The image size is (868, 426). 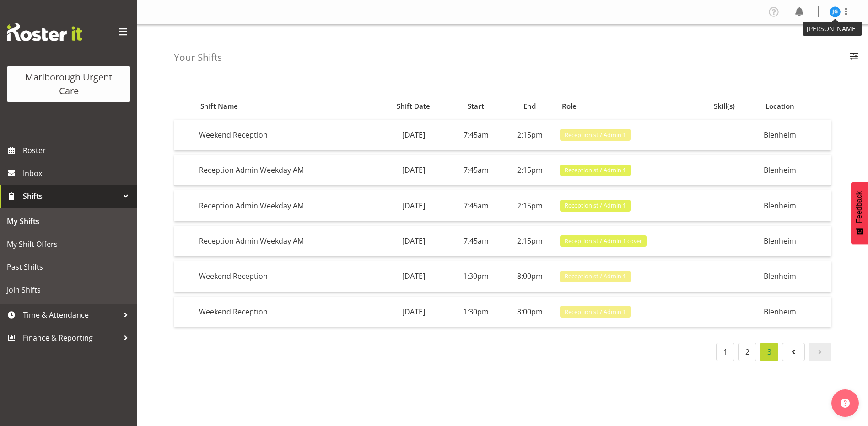 What do you see at coordinates (747, 352) in the screenshot?
I see `a: 2` at bounding box center [747, 352].